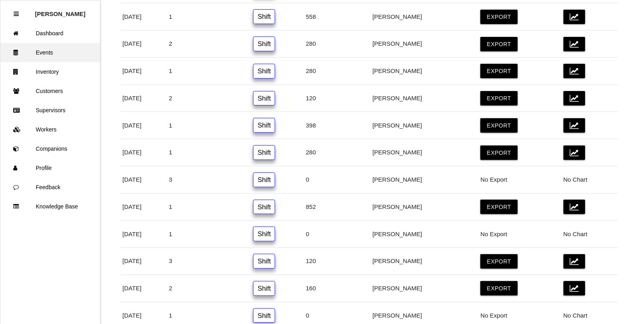 This screenshot has width=644, height=324. What do you see at coordinates (50, 110) in the screenshot?
I see `a: Supervisors` at bounding box center [50, 110].